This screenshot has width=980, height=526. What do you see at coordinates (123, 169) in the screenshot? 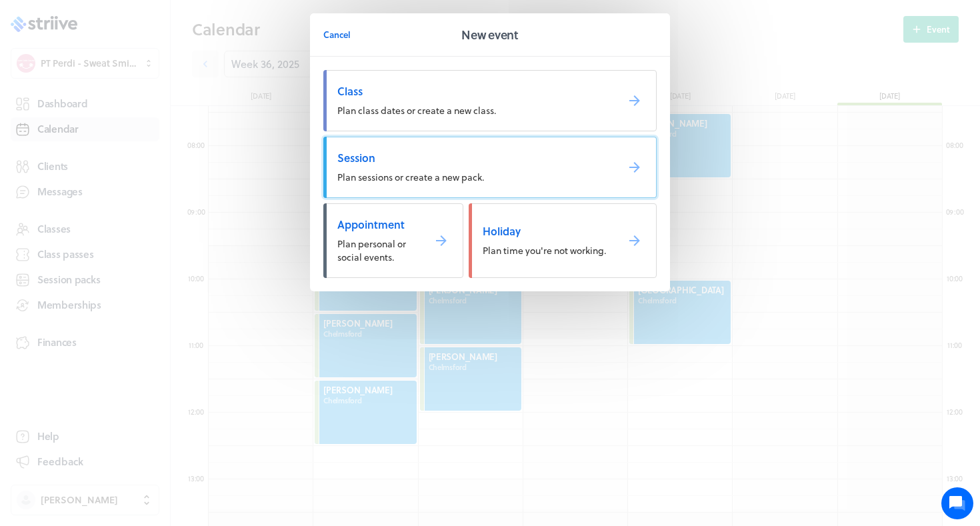
I see `span: New conversation` at bounding box center [123, 169].